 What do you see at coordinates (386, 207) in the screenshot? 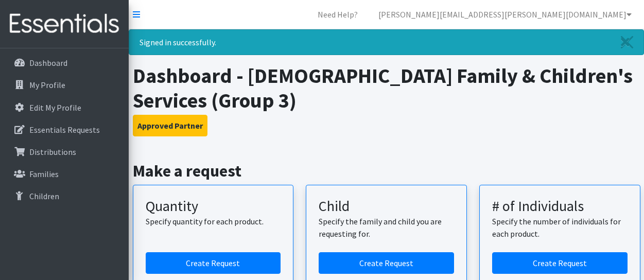
I see `h3: Child` at bounding box center [386, 207].